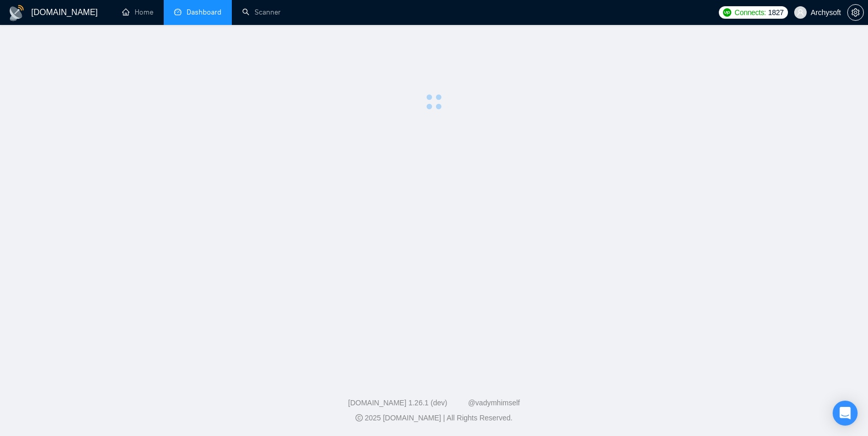  What do you see at coordinates (750, 12) in the screenshot?
I see `span: Connects:` at bounding box center [750, 12].